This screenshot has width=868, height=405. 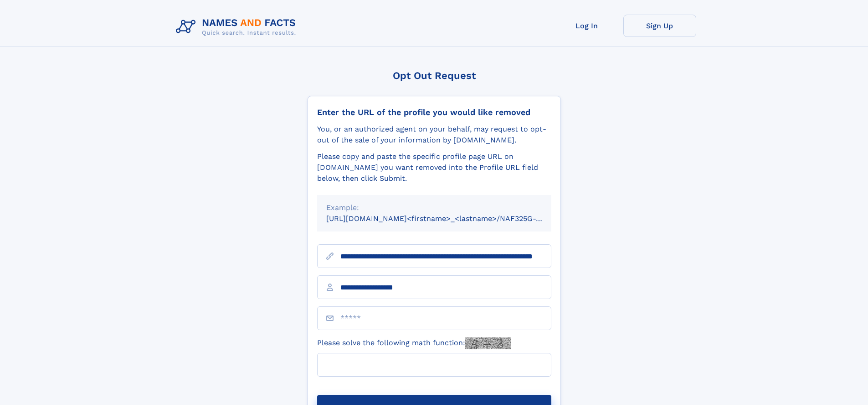 I want to click on div: You, or an authorized agent on your behalf, may request to opt-out of the sale of your informatio..., so click(x=434, y=135).